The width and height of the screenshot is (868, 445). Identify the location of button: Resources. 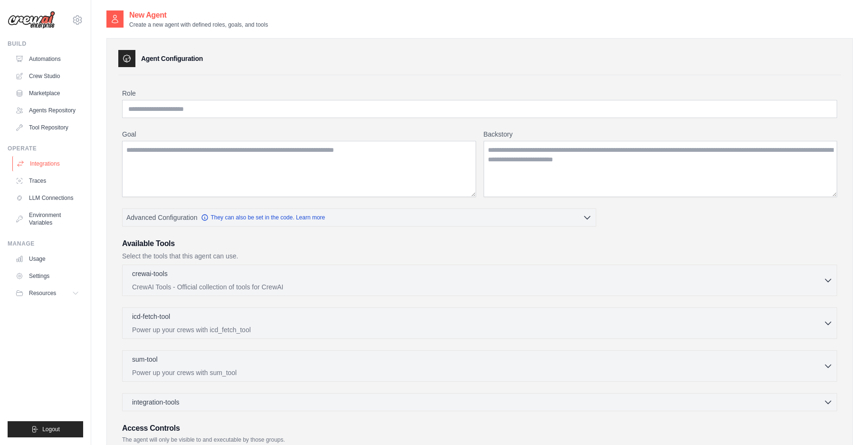
(47, 293).